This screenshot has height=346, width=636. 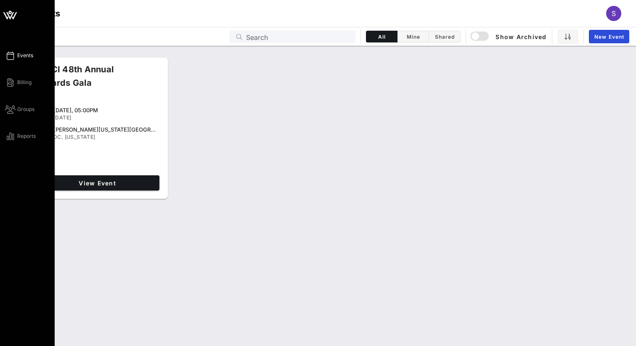 What do you see at coordinates (58, 137) in the screenshot?
I see `span: DC,` at bounding box center [58, 137].